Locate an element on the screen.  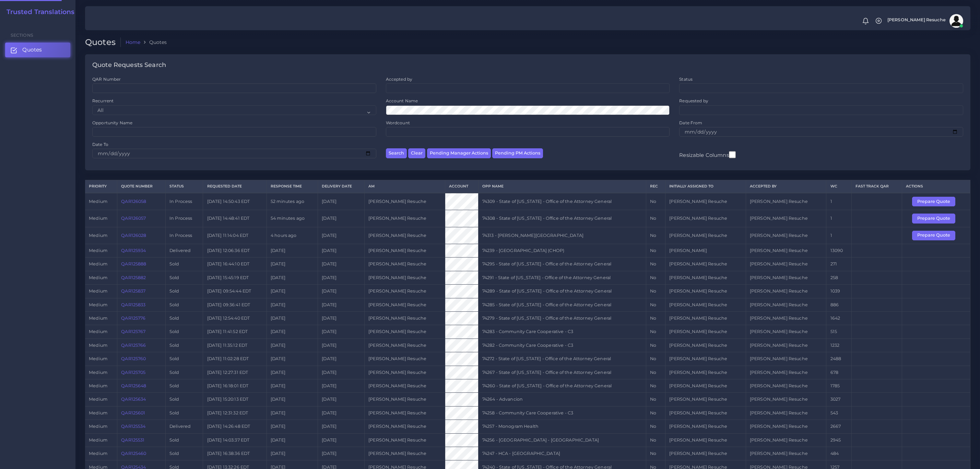
td: 543 is located at coordinates (838, 412).